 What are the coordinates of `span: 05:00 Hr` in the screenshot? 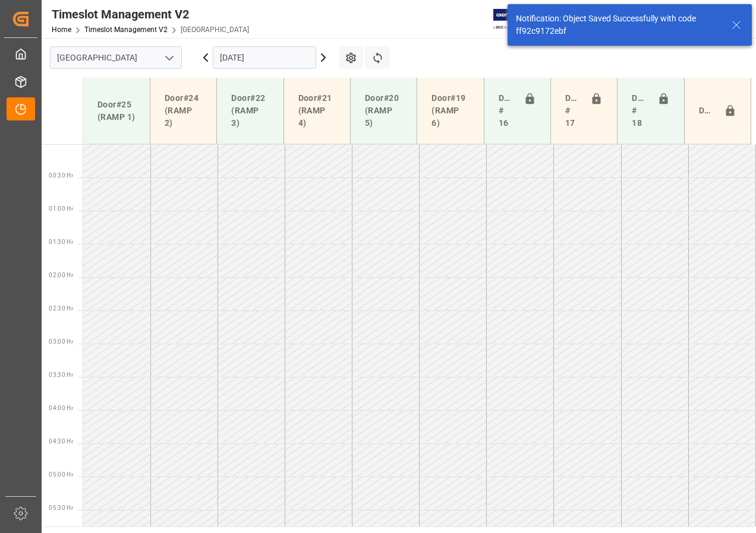 It's located at (61, 475).